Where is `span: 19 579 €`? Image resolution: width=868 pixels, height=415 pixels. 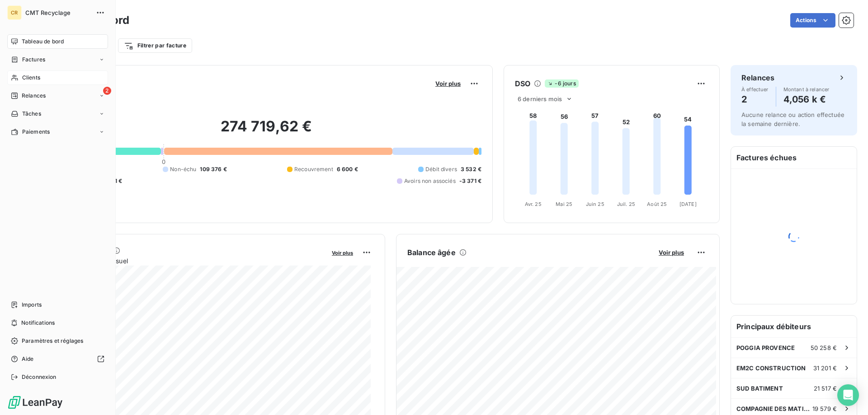
span: 19 579 € is located at coordinates (825, 409).